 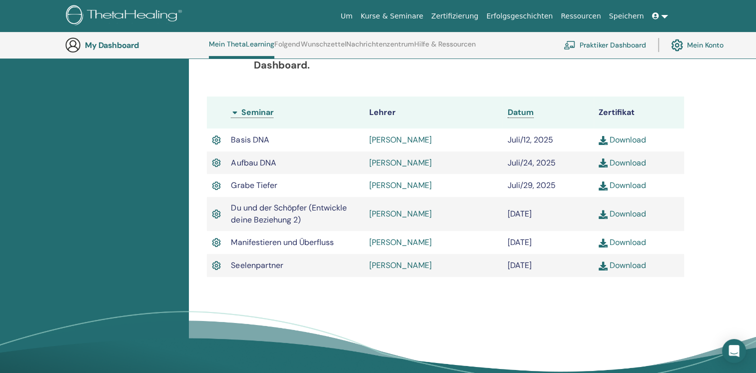 What do you see at coordinates (380, 48) in the screenshot?
I see `a: Nachrichtenzentrum` at bounding box center [380, 48].